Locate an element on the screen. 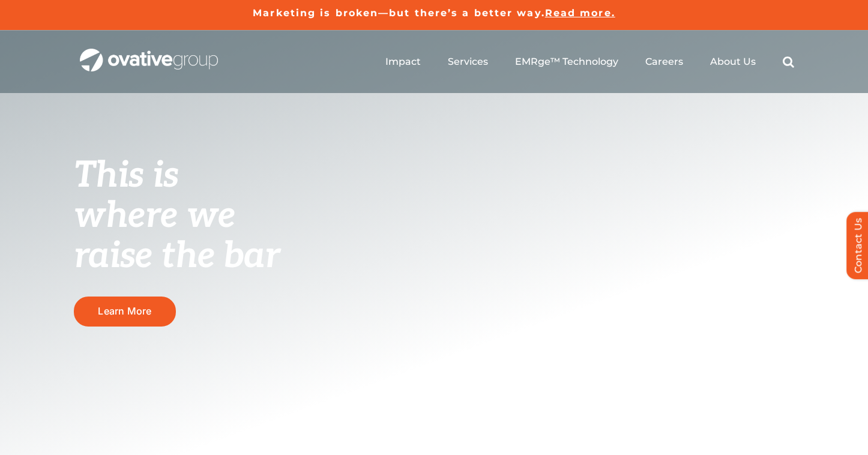 Image resolution: width=868 pixels, height=455 pixels. a: EMRge™ Technology is located at coordinates (567, 62).